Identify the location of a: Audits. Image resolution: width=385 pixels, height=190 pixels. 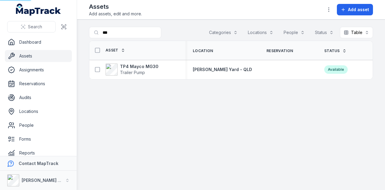
(38, 97).